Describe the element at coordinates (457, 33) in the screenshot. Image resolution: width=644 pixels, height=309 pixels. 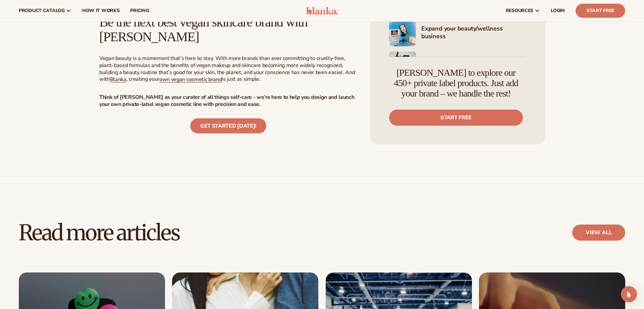
I see `a: Shopify Image 7 Expand your beauty/wellness business` at that location.